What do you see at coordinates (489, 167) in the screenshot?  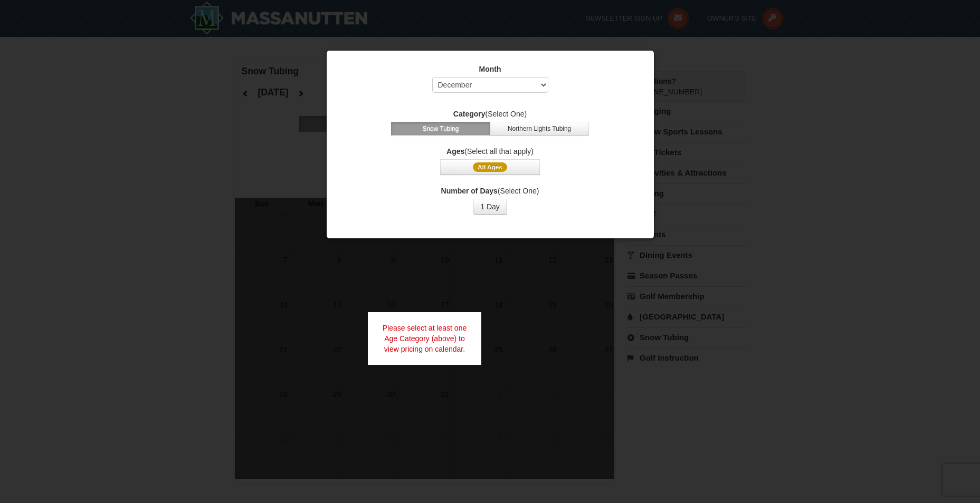 I see `span: All Ages` at bounding box center [489, 167].